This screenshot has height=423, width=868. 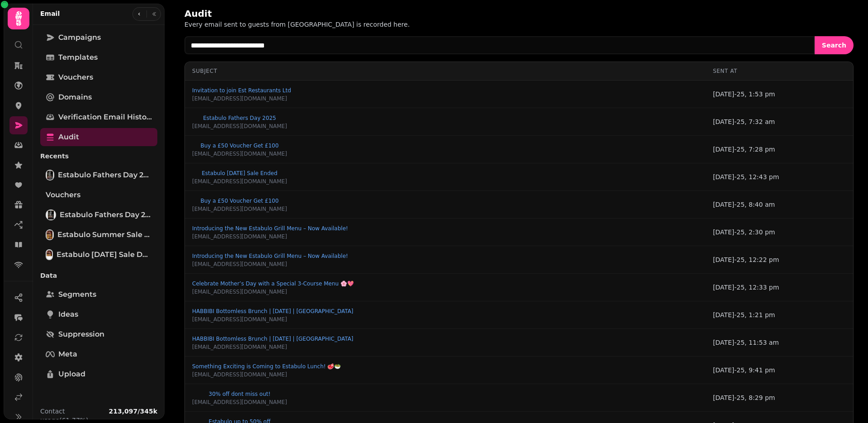 I want to click on span: Audit, so click(x=69, y=137).